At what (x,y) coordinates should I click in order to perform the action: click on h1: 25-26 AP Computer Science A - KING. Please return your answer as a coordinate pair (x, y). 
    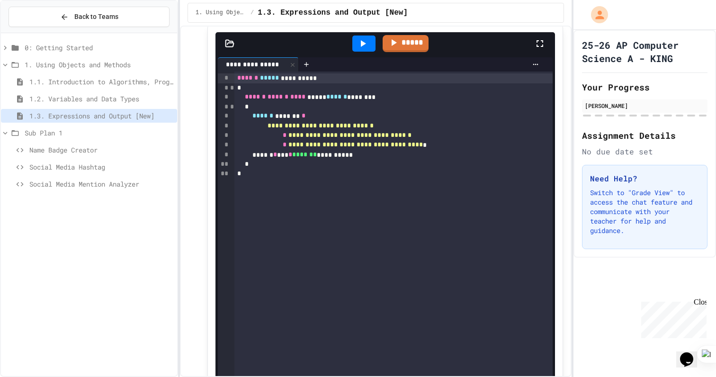
    Looking at the image, I should click on (645, 52).